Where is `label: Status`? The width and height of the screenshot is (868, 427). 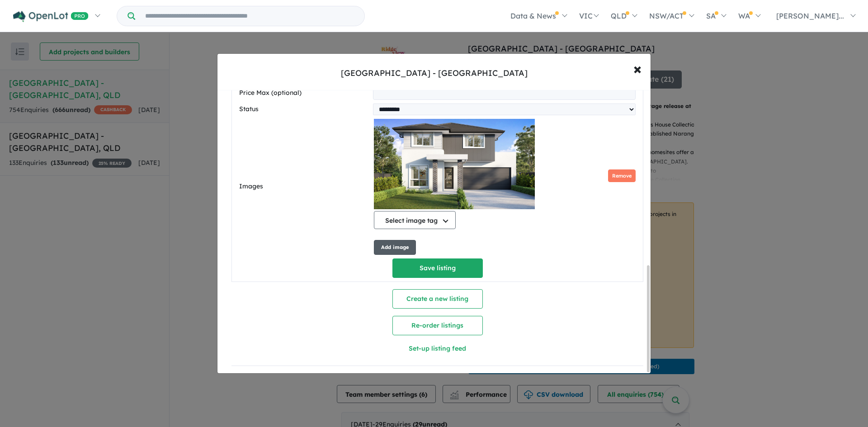 label: Status is located at coordinates (304, 109).